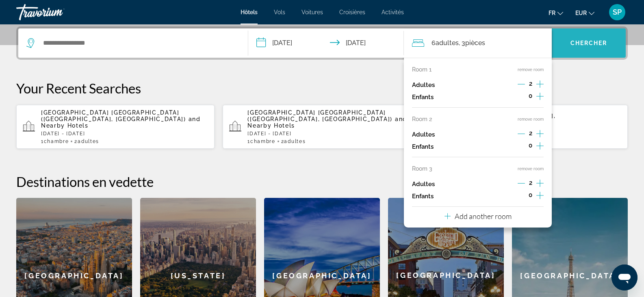 The image size is (644, 297). Describe the element at coordinates (280, 12) in the screenshot. I see `a: Vols` at that location.